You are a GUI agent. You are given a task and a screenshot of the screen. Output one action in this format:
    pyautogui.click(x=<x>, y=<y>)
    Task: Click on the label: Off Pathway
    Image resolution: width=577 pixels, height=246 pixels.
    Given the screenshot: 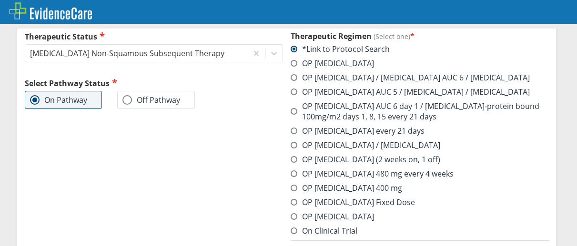 What is the action you would take?
    pyautogui.click(x=151, y=100)
    